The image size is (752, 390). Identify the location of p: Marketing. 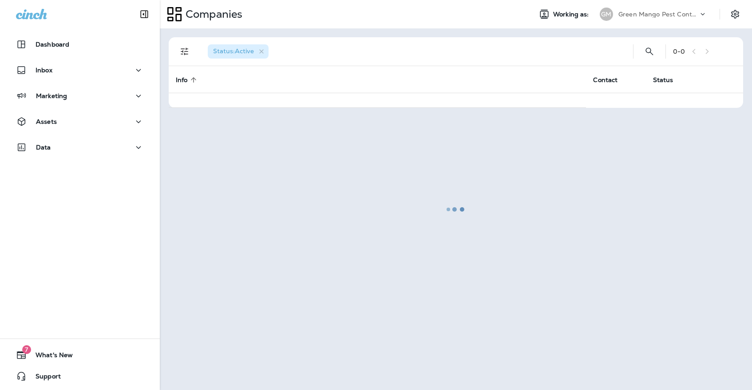
(51, 96).